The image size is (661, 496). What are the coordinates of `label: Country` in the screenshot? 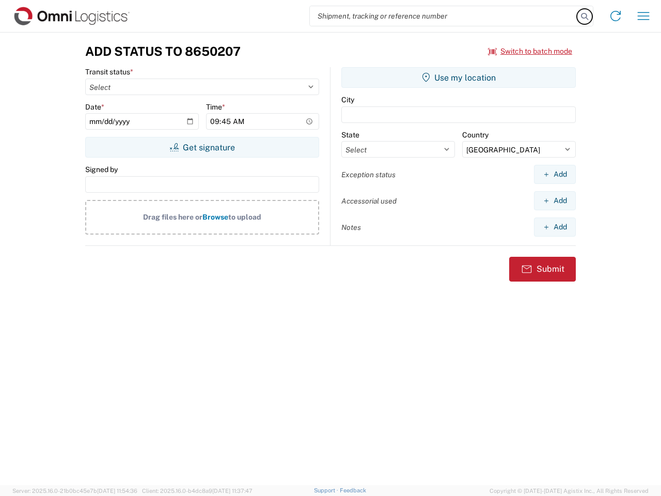 It's located at (475, 135).